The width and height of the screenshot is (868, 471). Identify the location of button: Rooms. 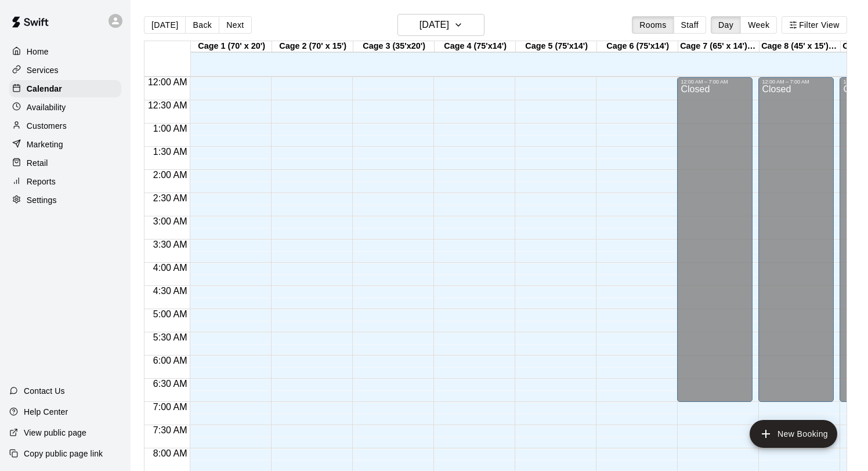
(653, 25).